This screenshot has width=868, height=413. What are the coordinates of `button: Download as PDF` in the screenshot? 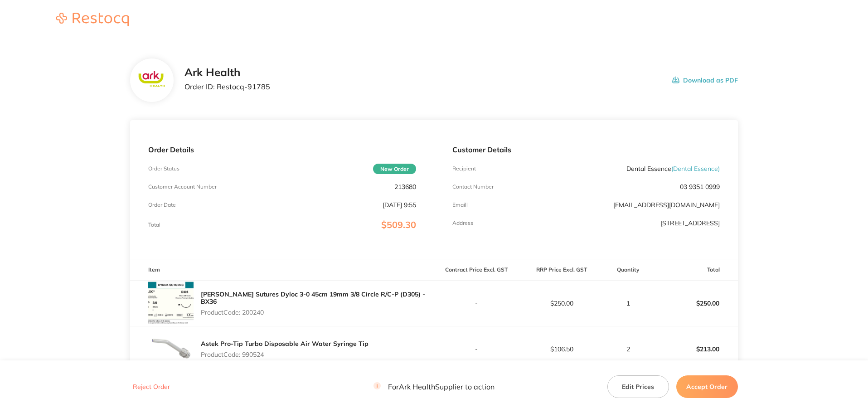 It's located at (705, 81).